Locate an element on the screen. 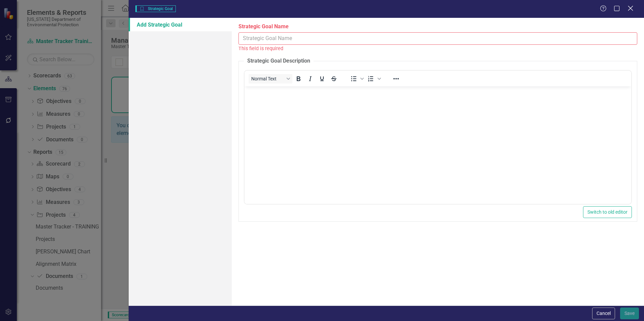  legend: Strategic Goal Description is located at coordinates (279, 61).